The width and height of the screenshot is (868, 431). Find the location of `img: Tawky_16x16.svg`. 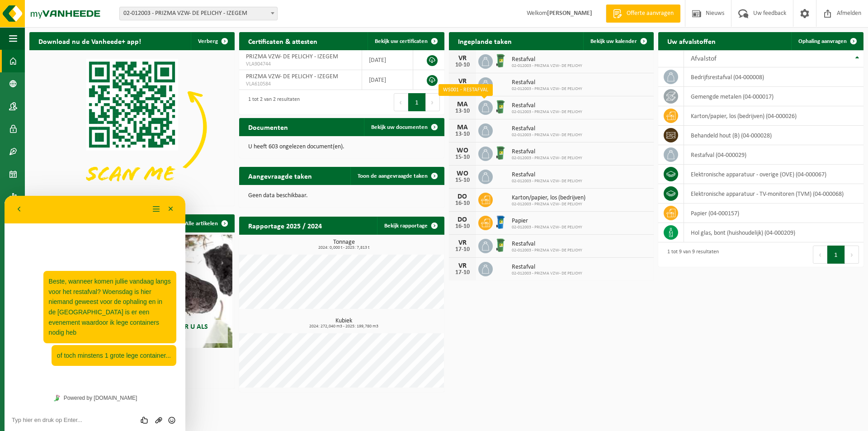

img: Tawky_16x16.svg is located at coordinates (52, 202).